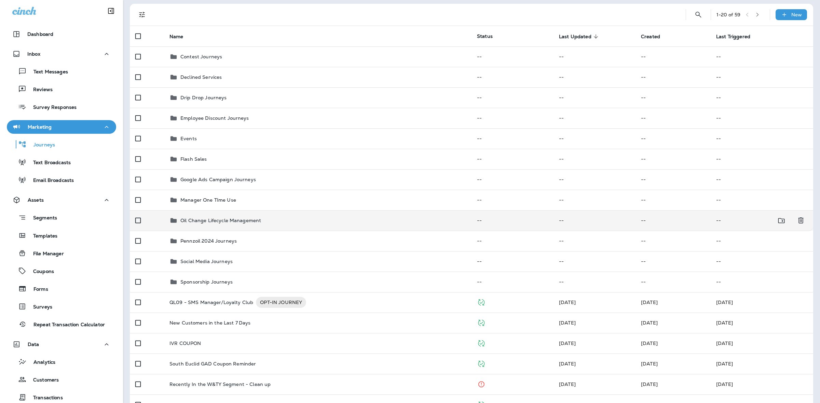 This screenshot has height=403, width=820. I want to click on span: Developer Integrations, so click(567, 323).